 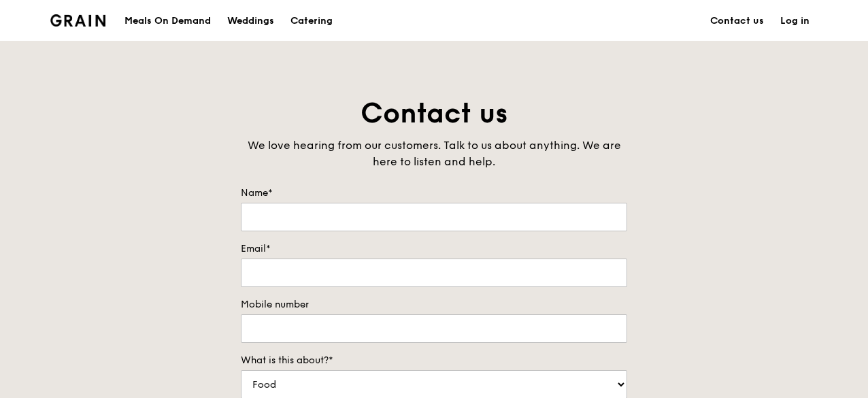 I want to click on div: We love hearing from our customers. Talk to us about anything. We are here to listen and help., so click(x=434, y=154).